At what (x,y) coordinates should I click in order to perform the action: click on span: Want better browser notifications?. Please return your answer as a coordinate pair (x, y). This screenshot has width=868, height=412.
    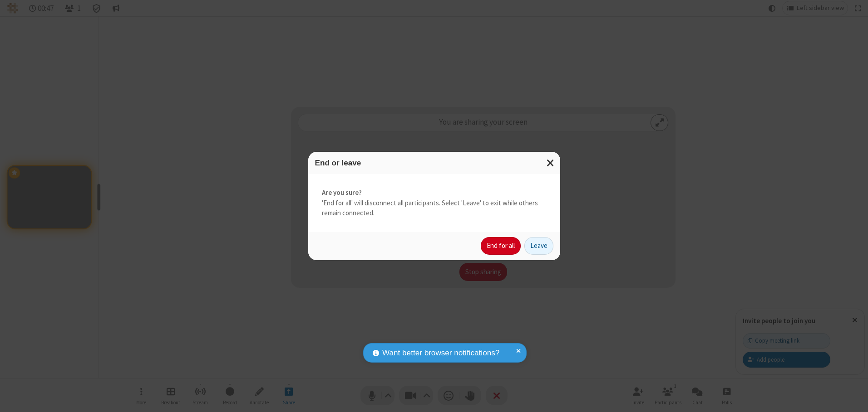
    Looking at the image, I should click on (441, 354).